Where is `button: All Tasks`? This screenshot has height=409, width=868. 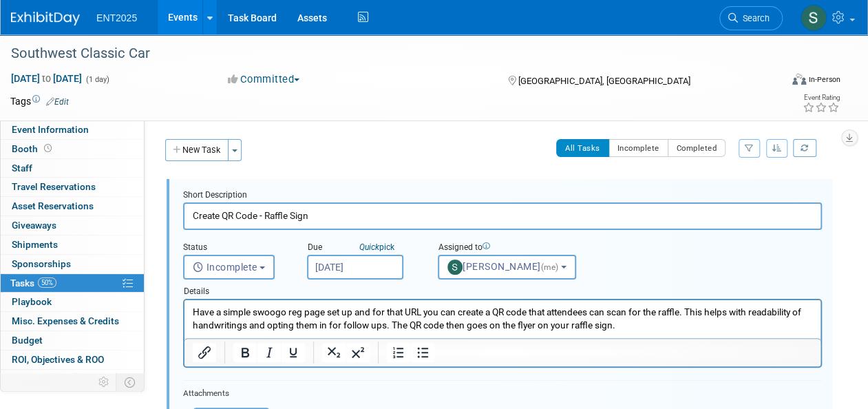
button: All Tasks is located at coordinates (582, 148).